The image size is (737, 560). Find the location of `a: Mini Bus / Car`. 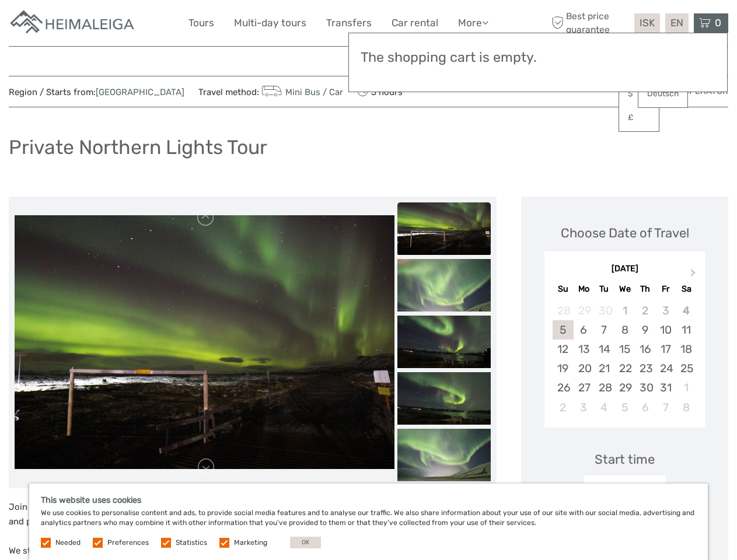

a: Mini Bus / Car is located at coordinates (301, 92).